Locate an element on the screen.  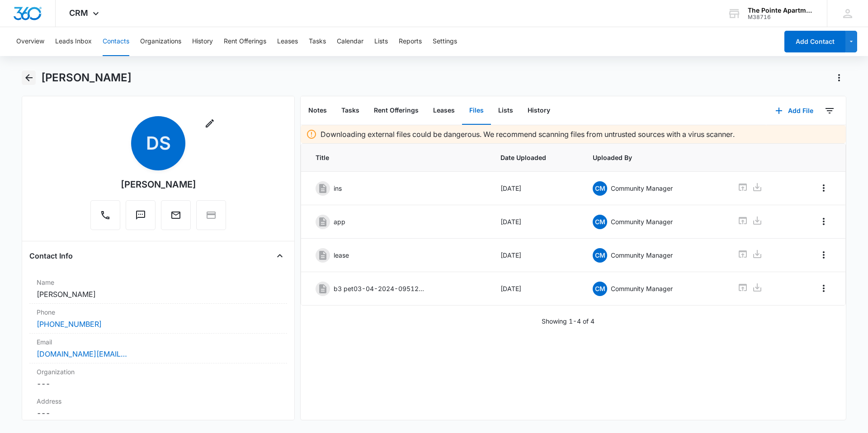
span: Date Uploaded is located at coordinates (536, 157).